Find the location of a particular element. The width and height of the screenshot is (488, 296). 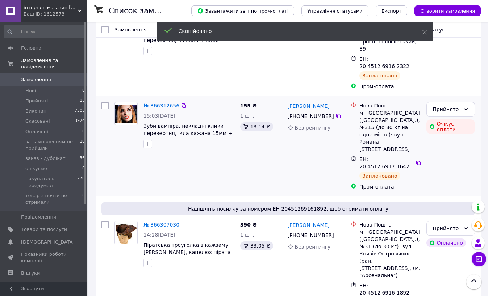

div: Очікує оплати is located at coordinates (450, 127).